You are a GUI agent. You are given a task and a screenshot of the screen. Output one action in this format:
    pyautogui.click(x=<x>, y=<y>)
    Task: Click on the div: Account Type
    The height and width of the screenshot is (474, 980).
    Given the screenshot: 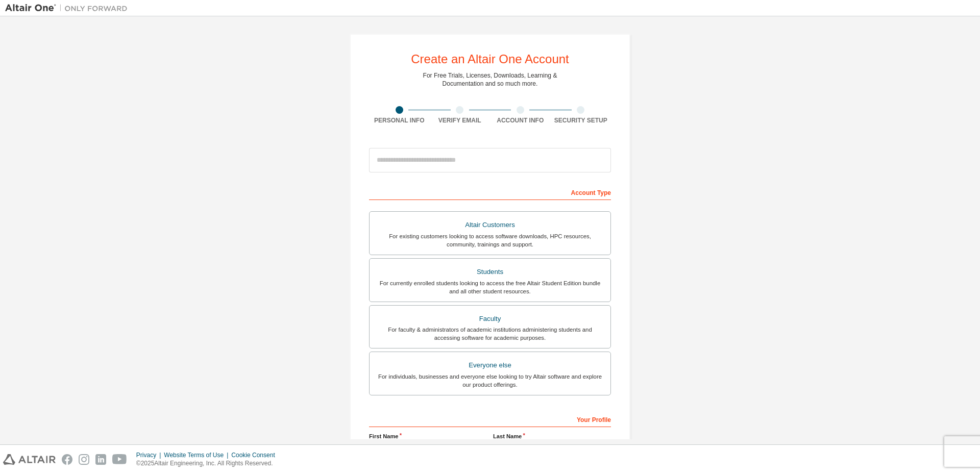 What is the action you would take?
    pyautogui.click(x=490, y=192)
    